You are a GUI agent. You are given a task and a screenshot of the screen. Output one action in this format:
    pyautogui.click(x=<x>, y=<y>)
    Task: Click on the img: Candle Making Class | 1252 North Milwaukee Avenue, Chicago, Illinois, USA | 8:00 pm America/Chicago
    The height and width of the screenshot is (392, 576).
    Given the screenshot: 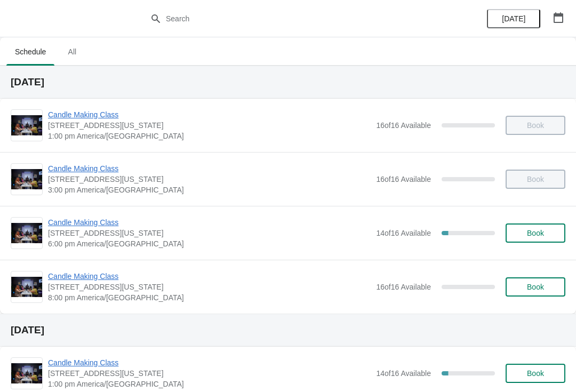 What is the action you would take?
    pyautogui.click(x=27, y=287)
    